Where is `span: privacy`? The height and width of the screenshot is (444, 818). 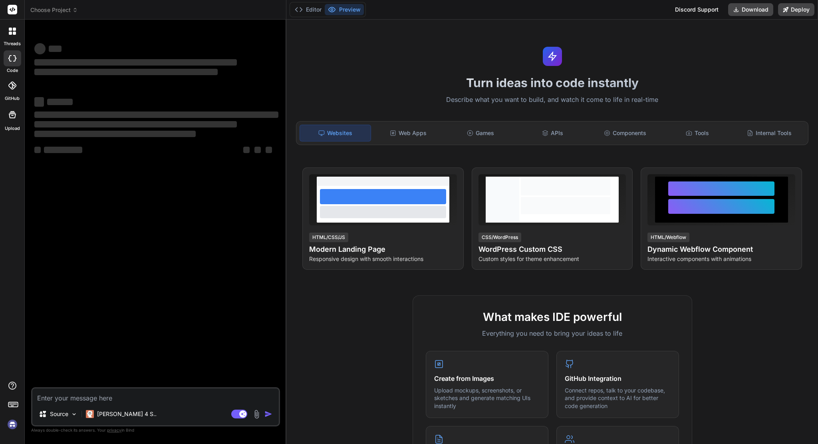
span: privacy is located at coordinates (114, 430).